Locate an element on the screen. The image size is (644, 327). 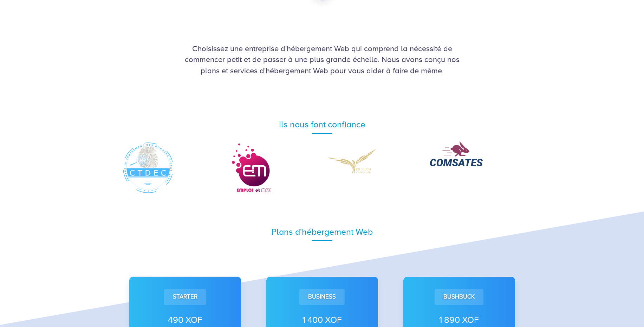
img: Emploi et Moi is located at coordinates (251, 167).